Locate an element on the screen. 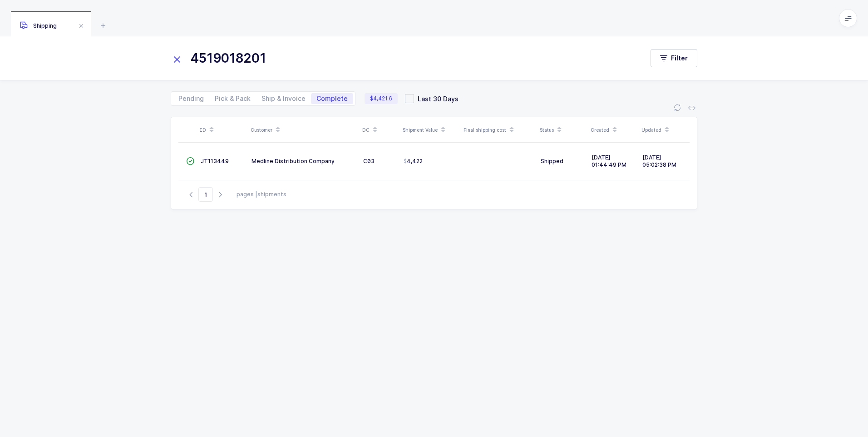 This screenshot has height=437, width=868. span: Go to is located at coordinates (206, 194).